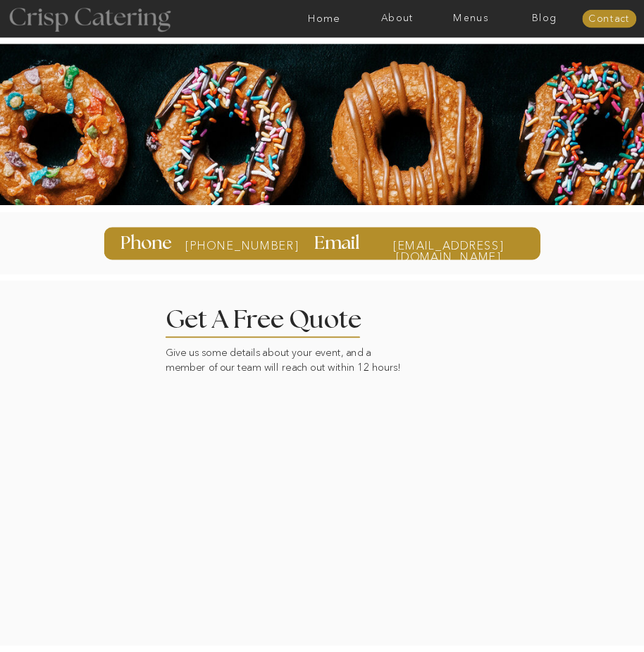  Describe the element at coordinates (544, 18) in the screenshot. I see `a: Blog` at that location.